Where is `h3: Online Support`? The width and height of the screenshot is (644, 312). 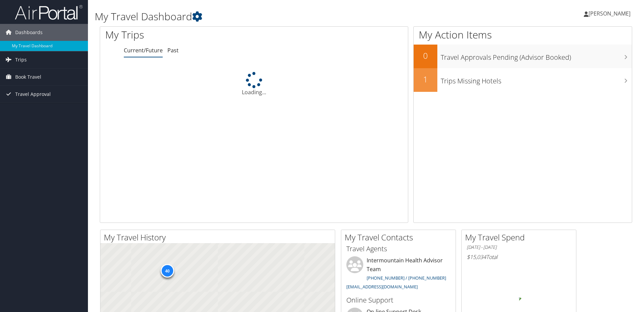
h3: Online Support is located at coordinates (398, 300).